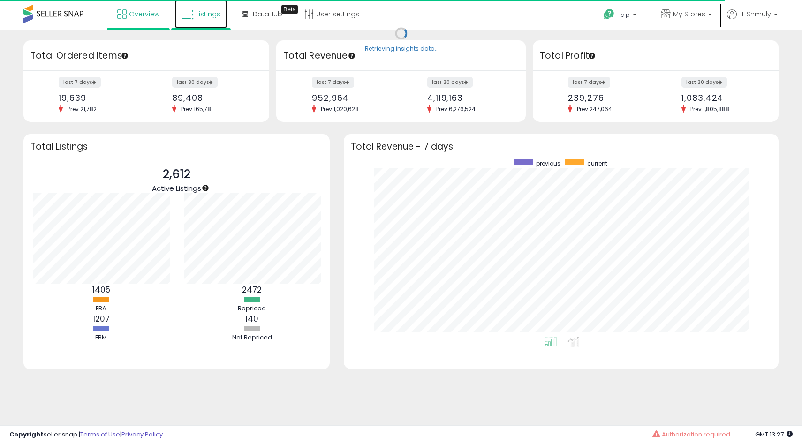 The image size is (802, 444). What do you see at coordinates (752, 20) in the screenshot?
I see `a: Hi Shmuly` at bounding box center [752, 20].